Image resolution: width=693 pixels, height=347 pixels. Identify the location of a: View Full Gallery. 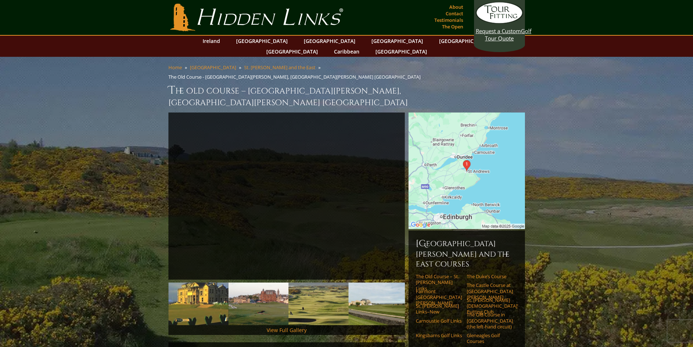
(287, 330).